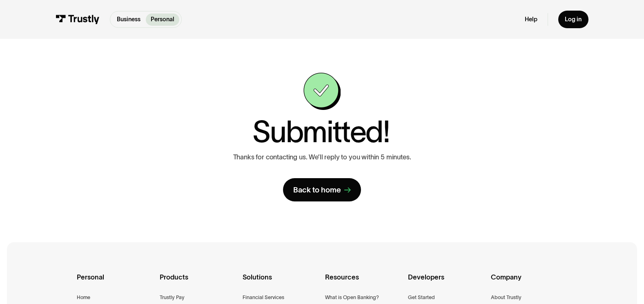 This screenshot has width=644, height=304. I want to click on div: Resources, so click(363, 282).